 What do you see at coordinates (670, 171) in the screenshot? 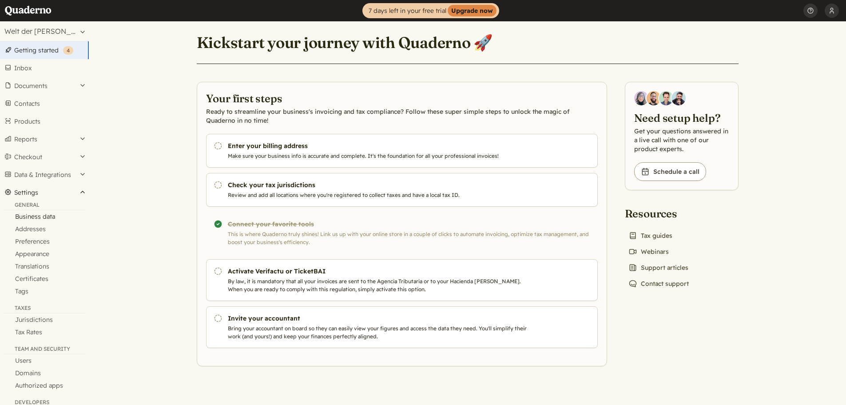
I see `a: Schedule a call` at bounding box center [670, 171].